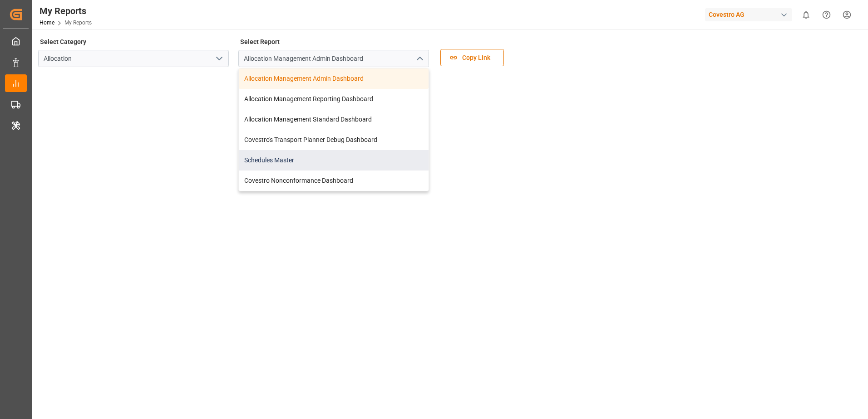 This screenshot has height=419, width=868. What do you see at coordinates (419, 58) in the screenshot?
I see `button: close menu` at bounding box center [419, 58].